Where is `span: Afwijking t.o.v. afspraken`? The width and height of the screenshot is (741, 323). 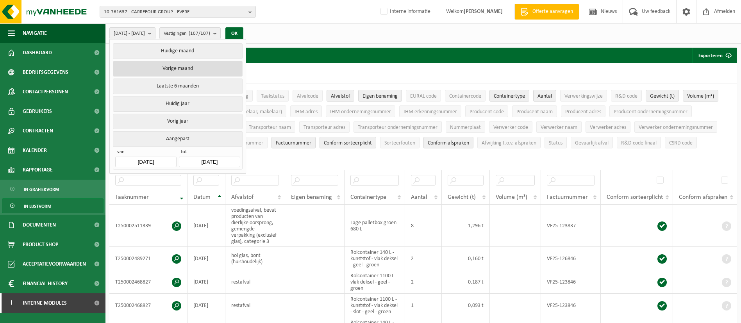 span: Afwijking t.o.v. afspraken is located at coordinates (509, 143).